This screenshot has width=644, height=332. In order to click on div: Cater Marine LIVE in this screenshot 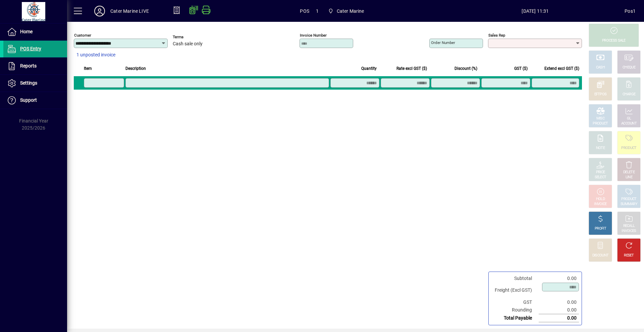, I will do `click(129, 11)`.